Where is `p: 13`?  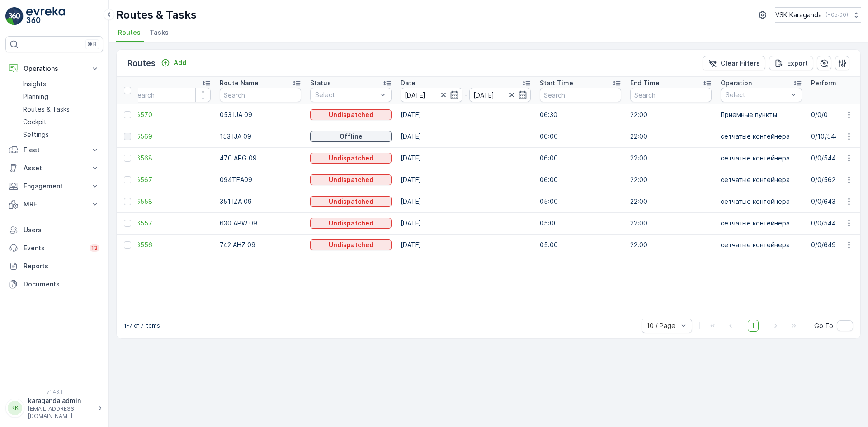
p: 13 is located at coordinates (94, 248).